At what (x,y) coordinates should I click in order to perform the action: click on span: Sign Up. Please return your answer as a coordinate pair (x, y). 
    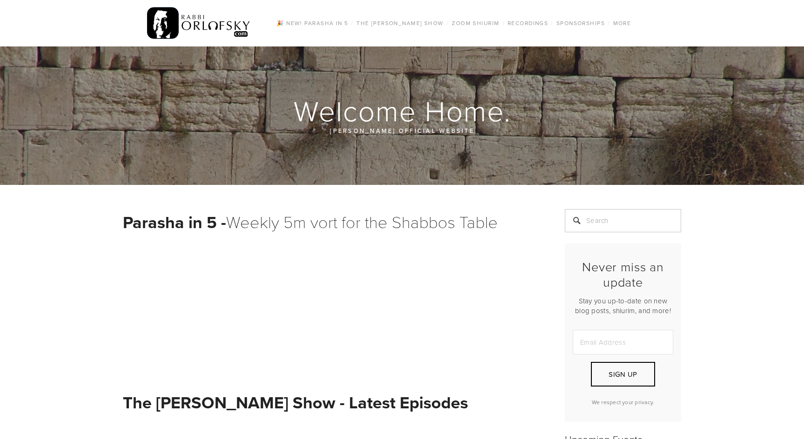
    Looking at the image, I should click on (622, 374).